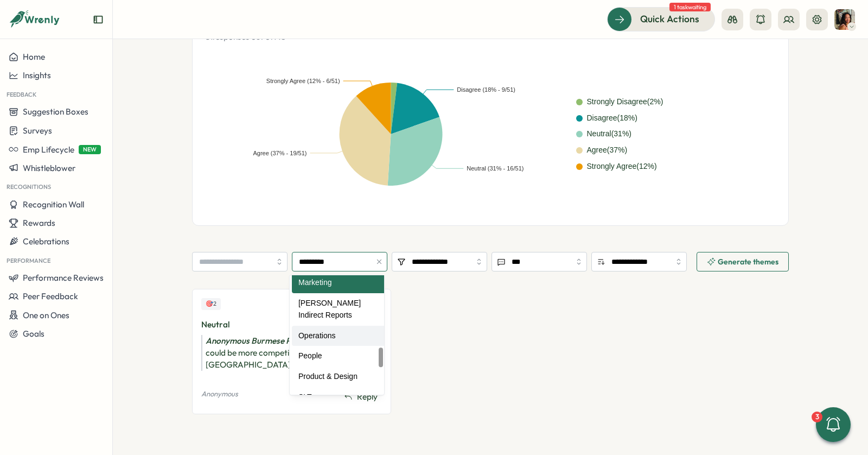  I want to click on span: Rewards, so click(39, 222).